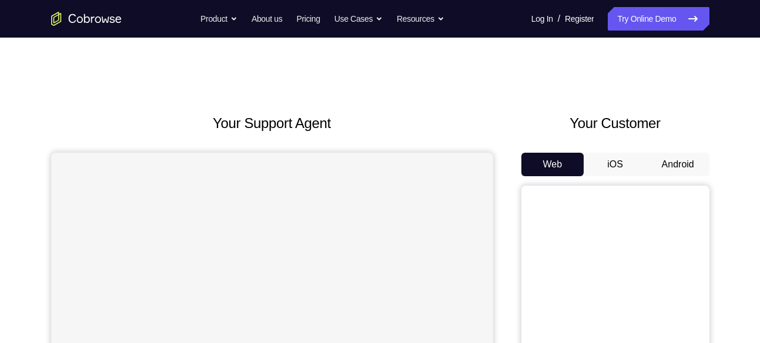 The height and width of the screenshot is (343, 760). Describe the element at coordinates (615, 165) in the screenshot. I see `button: iOS` at that location.